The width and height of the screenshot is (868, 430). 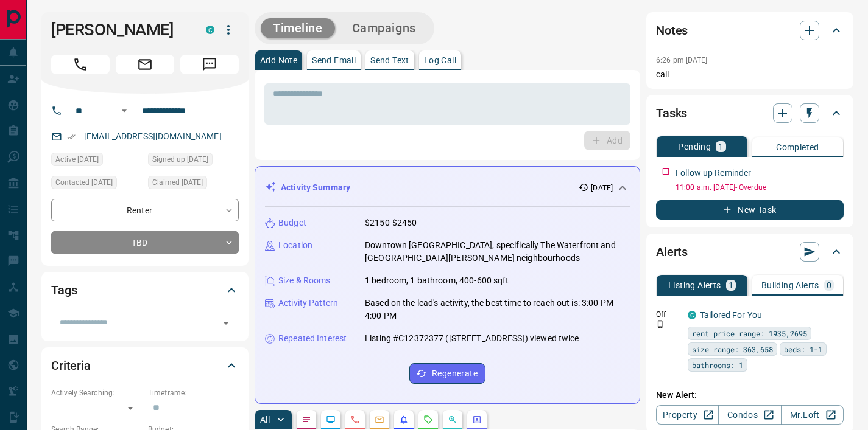 What do you see at coordinates (477, 420) in the screenshot?
I see `svg: Agent Actions` at bounding box center [477, 420].